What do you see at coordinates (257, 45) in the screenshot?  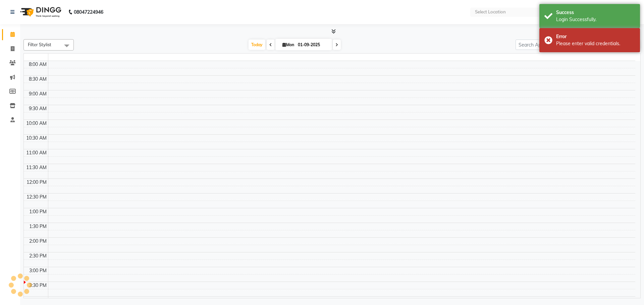 I see `span: Today` at bounding box center [257, 45].